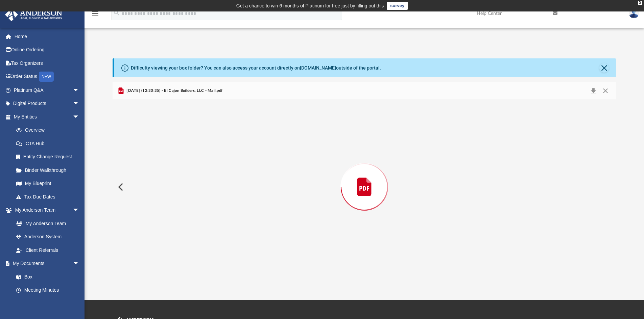  I want to click on div: Difficulty viewing your box folder? You can also access your account directly on outside of the p..., so click(256, 68).